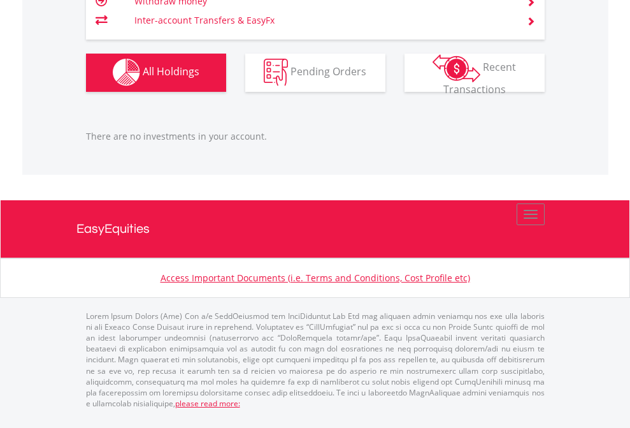 The width and height of the screenshot is (630, 428). I want to click on img: pending_instructions-wht.png, so click(276, 72).